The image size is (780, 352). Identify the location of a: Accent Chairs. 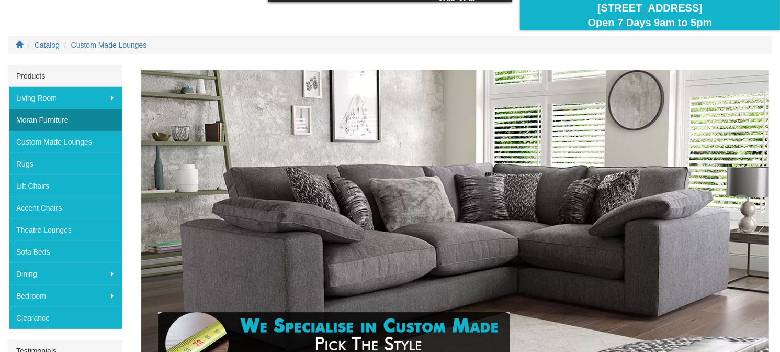
(65, 208).